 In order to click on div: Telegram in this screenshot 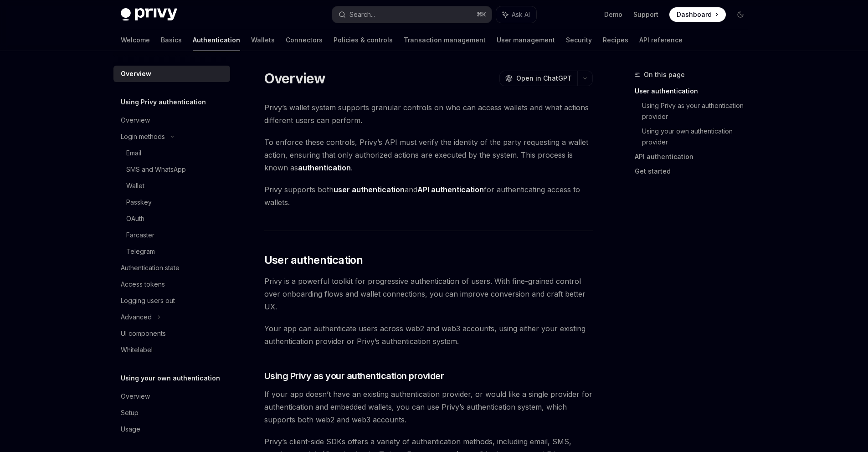, I will do `click(140, 252)`.